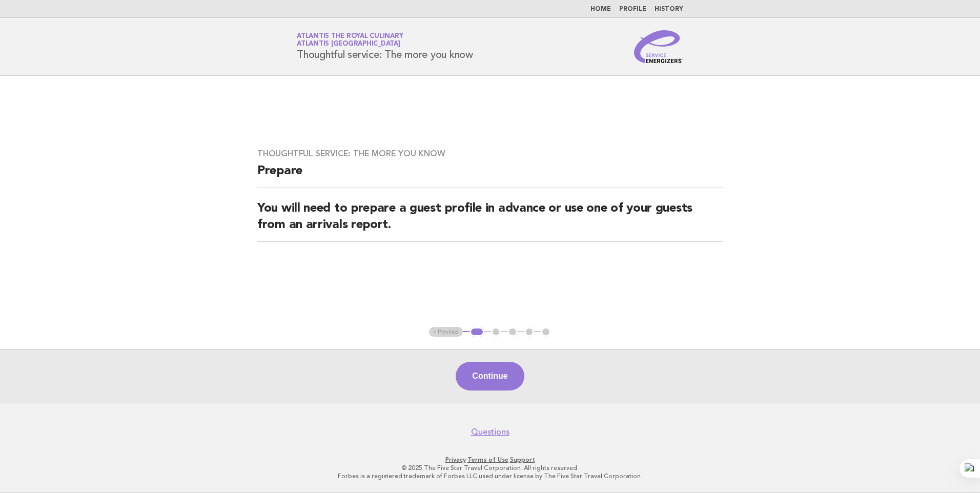 The image size is (980, 493). Describe the element at coordinates (633, 9) in the screenshot. I see `a: Profile` at that location.